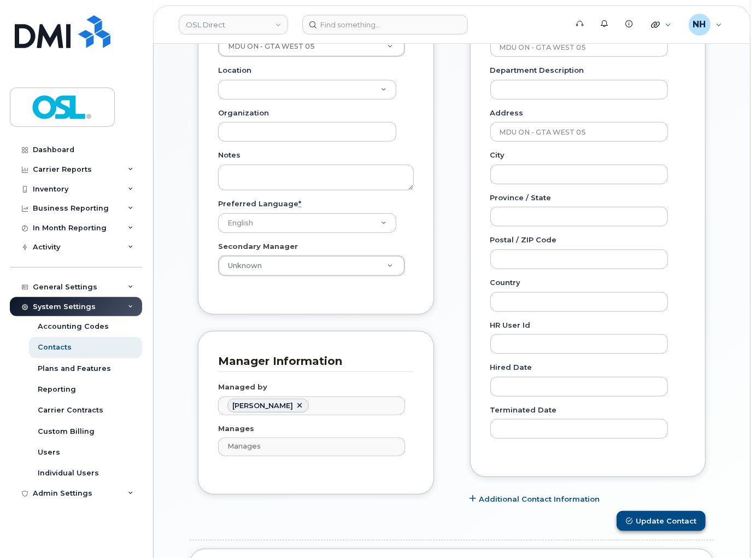 The width and height of the screenshot is (756, 558). I want to click on label: Organization, so click(243, 113).